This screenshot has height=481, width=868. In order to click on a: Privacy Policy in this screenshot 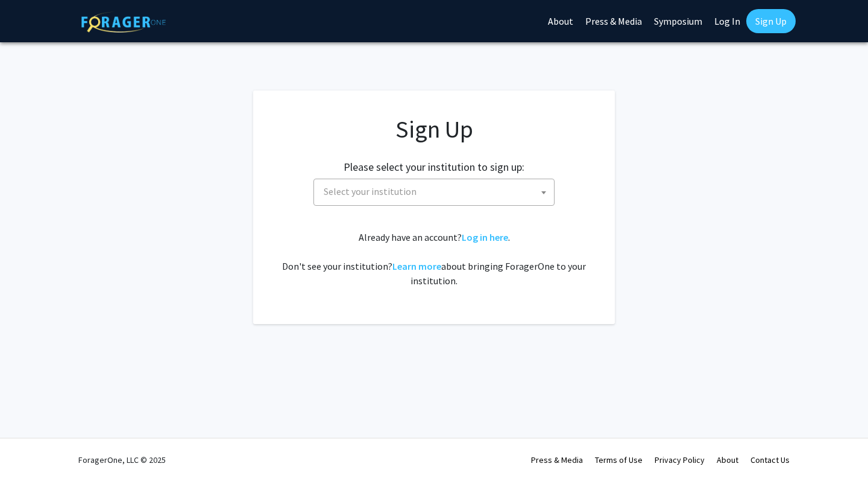, I will do `click(680, 460)`.